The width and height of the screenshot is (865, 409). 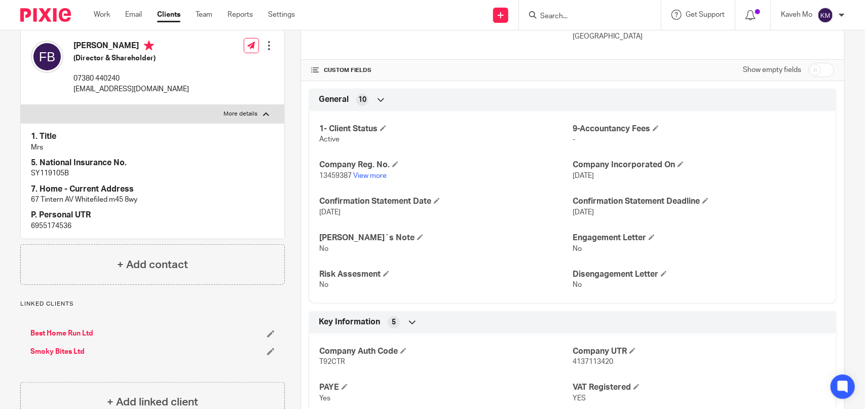 I want to click on h4: Engagement Letter, so click(x=699, y=238).